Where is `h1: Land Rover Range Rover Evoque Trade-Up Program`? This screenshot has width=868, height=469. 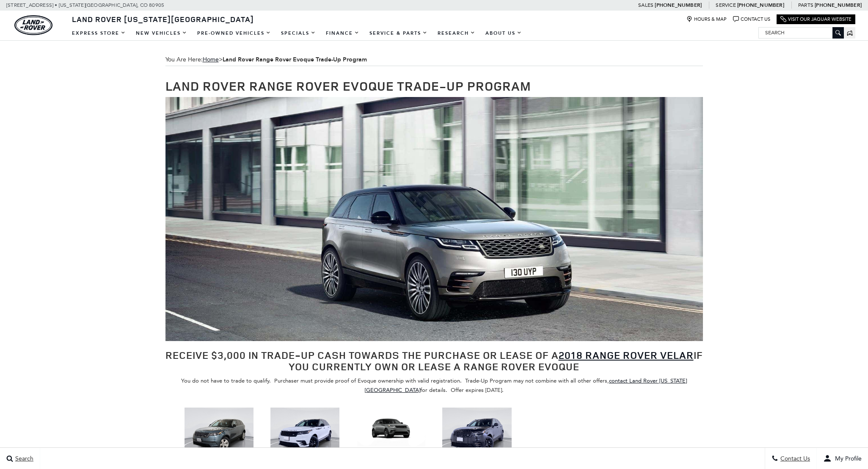 h1: Land Rover Range Rover Evoque Trade-Up Program is located at coordinates (434, 85).